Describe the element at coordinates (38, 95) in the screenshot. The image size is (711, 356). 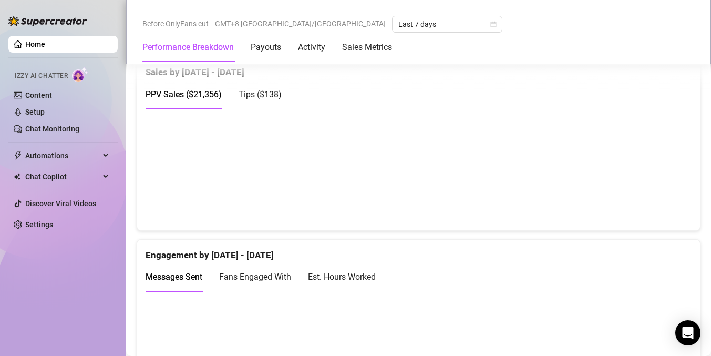
I see `a: Content` at that location.